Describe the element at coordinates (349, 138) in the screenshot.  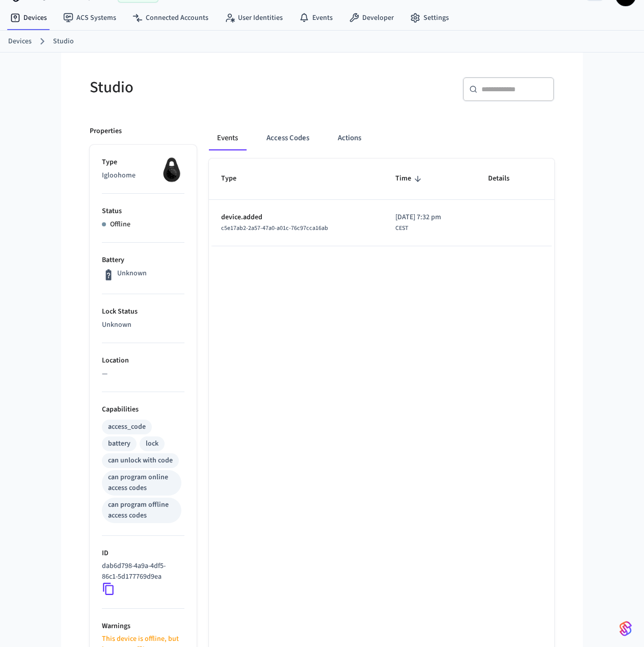
I see `button: Actions` at that location.